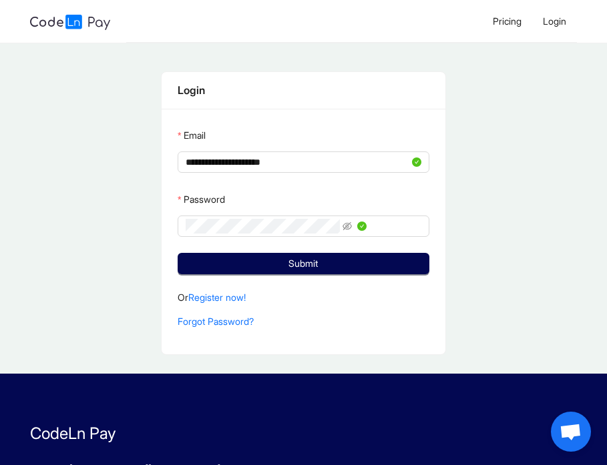 The image size is (607, 465). Describe the element at coordinates (303, 298) in the screenshot. I see `p: Or` at that location.